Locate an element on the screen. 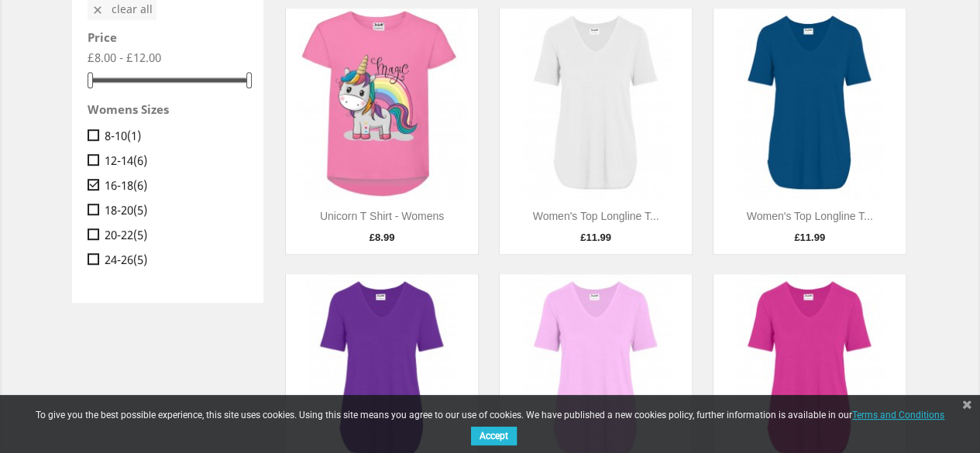  a: 18-20(5) is located at coordinates (174, 210).